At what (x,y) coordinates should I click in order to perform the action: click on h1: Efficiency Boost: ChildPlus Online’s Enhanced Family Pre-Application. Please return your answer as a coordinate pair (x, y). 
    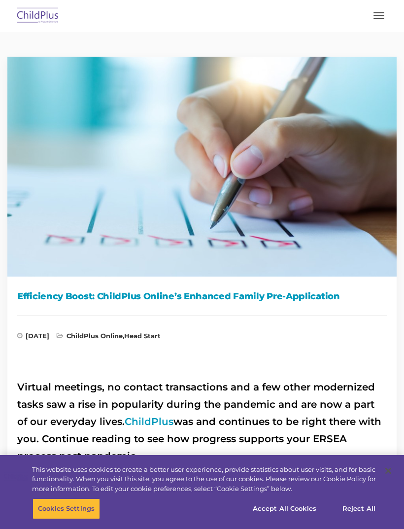
    Looking at the image, I should click on (202, 296).